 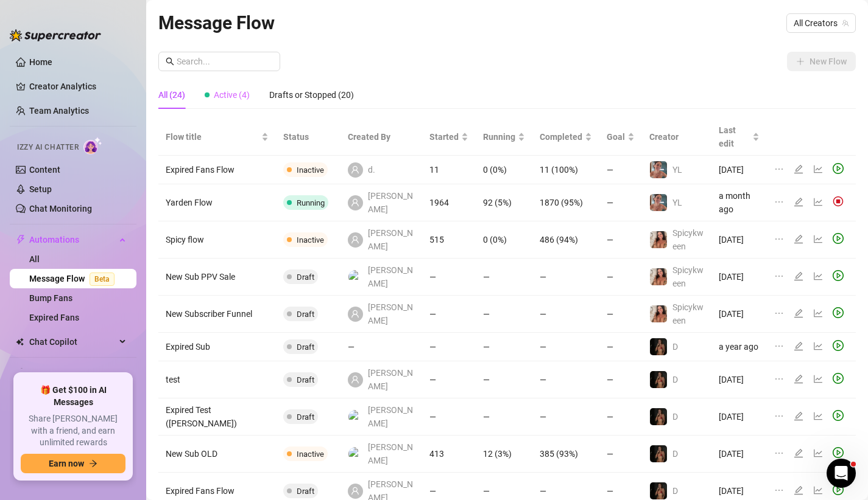 I want to click on td: Yarden Flow, so click(x=217, y=203).